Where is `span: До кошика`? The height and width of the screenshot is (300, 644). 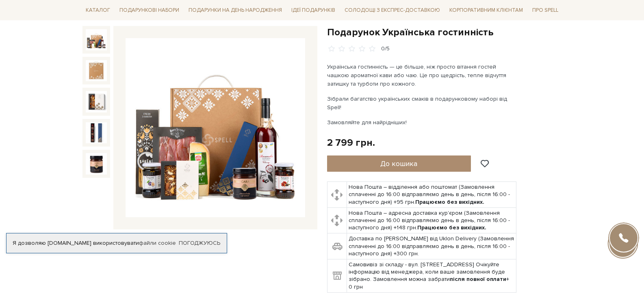 span: До кошика is located at coordinates (399, 164).